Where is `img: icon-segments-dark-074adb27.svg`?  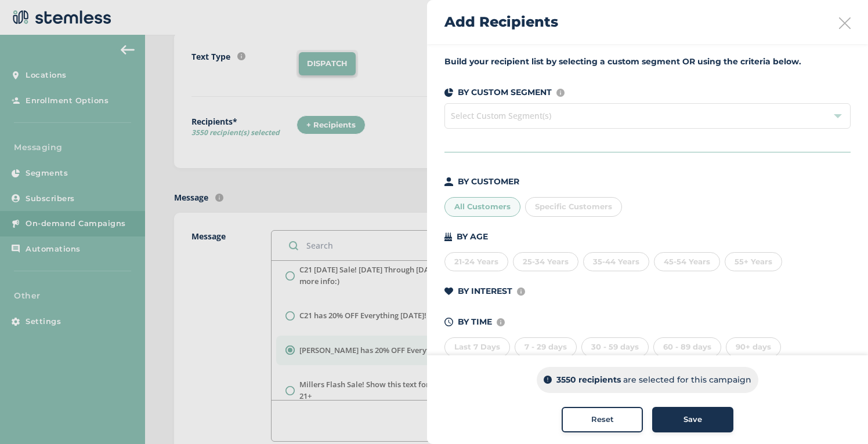
img: icon-segments-dark-074adb27.svg is located at coordinates (449, 92).